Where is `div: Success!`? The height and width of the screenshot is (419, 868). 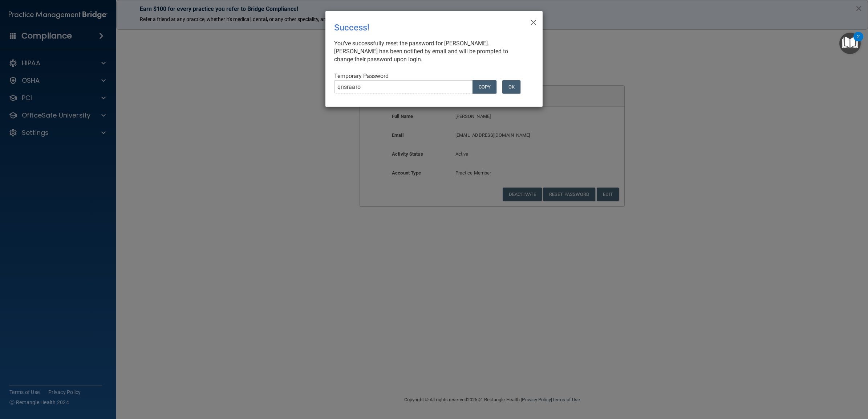 div: Success! is located at coordinates (419, 28).